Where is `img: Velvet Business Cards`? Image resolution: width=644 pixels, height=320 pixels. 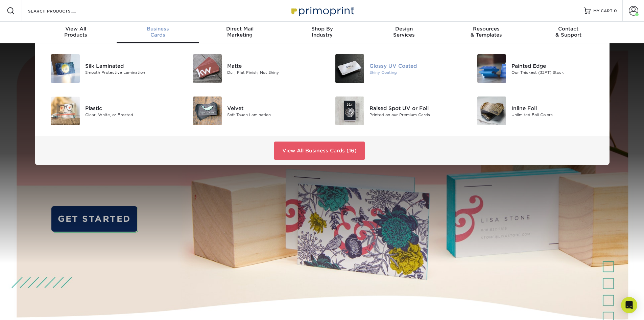
img: Velvet Business Cards is located at coordinates (207, 111).